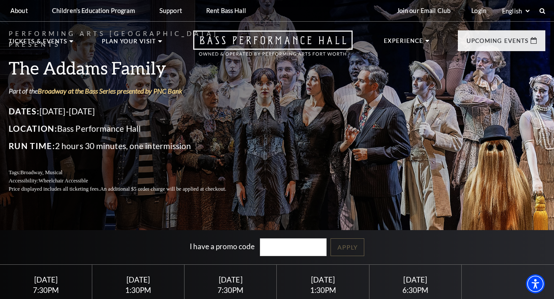 This screenshot has width=554, height=299. Describe the element at coordinates (128, 67) in the screenshot. I see `h3: The Addams Family` at that location.